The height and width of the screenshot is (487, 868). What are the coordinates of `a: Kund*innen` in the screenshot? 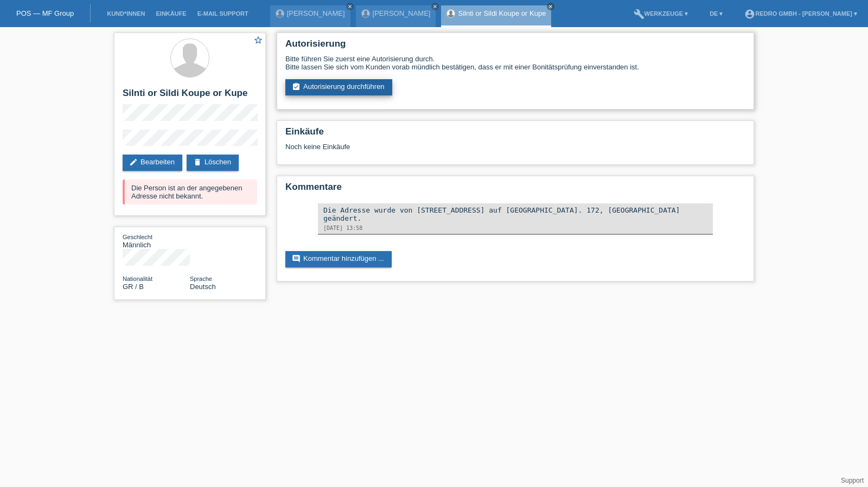 It's located at (126, 14).